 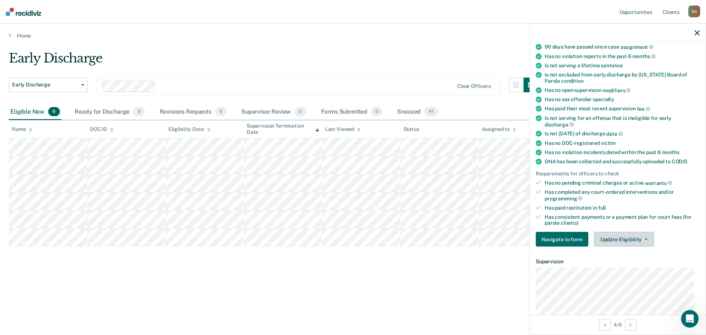 I want to click on div: Snoozed, so click(x=417, y=112).